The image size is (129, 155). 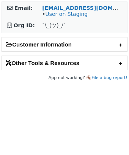 What do you see at coordinates (66, 14) in the screenshot?
I see `a: User on Staging` at bounding box center [66, 14].